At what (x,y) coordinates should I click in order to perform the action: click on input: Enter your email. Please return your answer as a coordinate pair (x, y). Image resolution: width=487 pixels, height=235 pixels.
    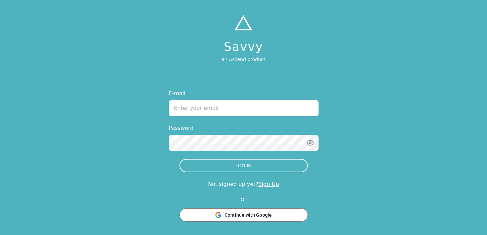
    Looking at the image, I should click on (243, 108).